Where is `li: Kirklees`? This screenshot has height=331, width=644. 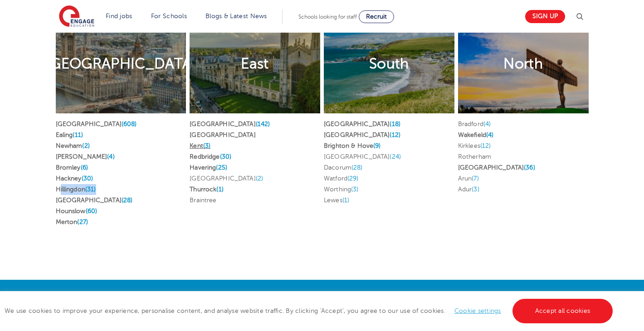
li: Kirklees is located at coordinates (523, 146).